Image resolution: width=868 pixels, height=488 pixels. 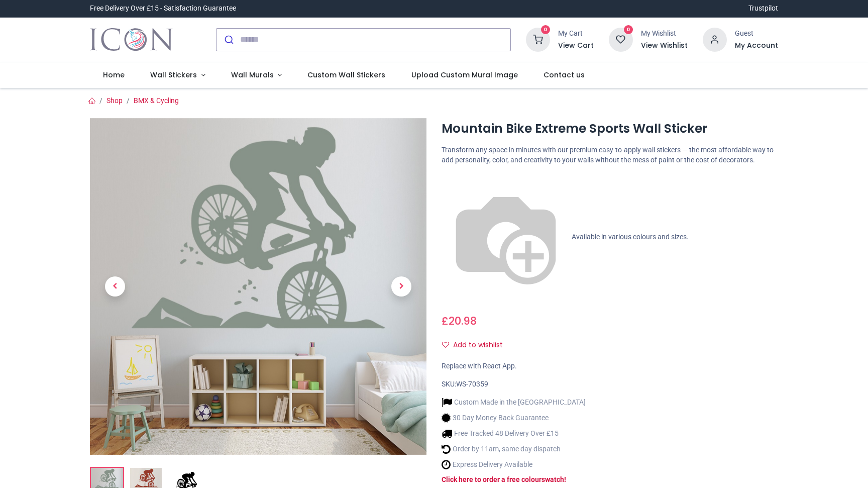 What do you see at coordinates (256, 75) in the screenshot?
I see `a: Wall Murals` at bounding box center [256, 75].